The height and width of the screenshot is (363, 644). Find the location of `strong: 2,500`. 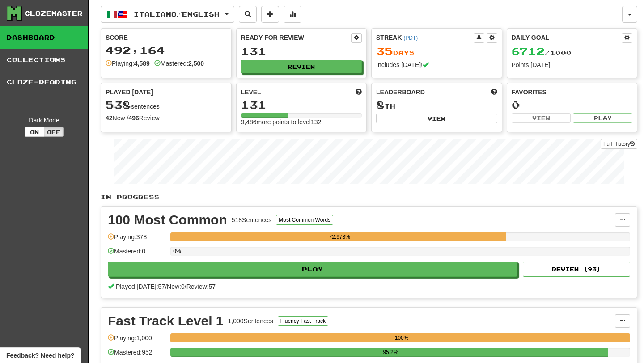

strong: 2,500 is located at coordinates (196, 63).